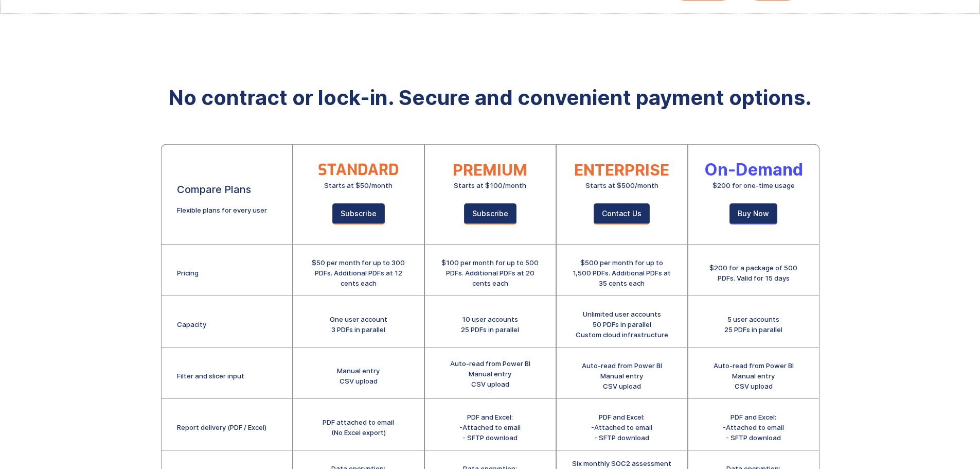  What do you see at coordinates (214, 190) in the screenshot?
I see `div: Compare Plans` at bounding box center [214, 190].